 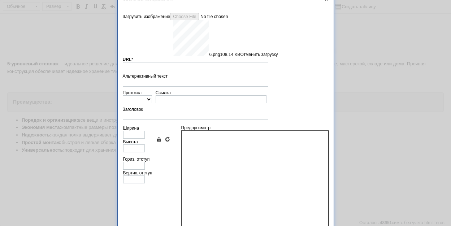 I want to click on strong: Надежность:, so click(x=36, y=121).